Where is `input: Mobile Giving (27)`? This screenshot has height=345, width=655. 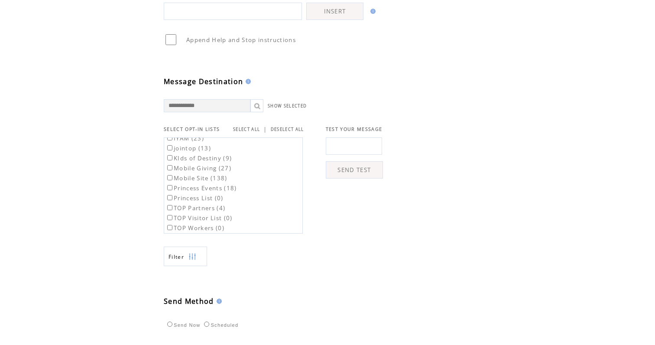
input: Mobile Giving (27) is located at coordinates (170, 168).